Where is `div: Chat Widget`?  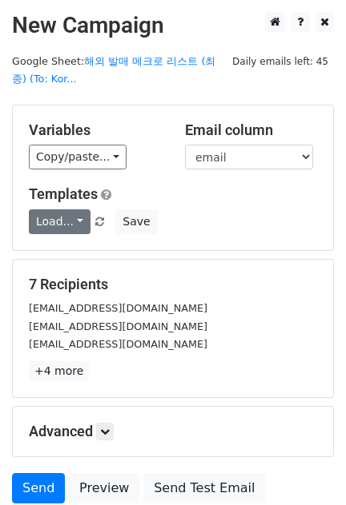 div: Chat Widget is located at coordinates (306, 467).